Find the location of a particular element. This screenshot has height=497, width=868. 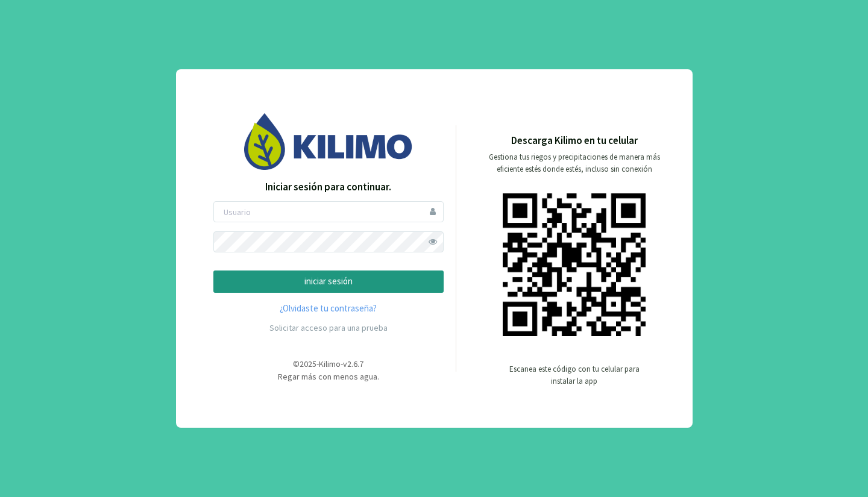

a: Solicitar acceso para una prueba is located at coordinates (328, 328).